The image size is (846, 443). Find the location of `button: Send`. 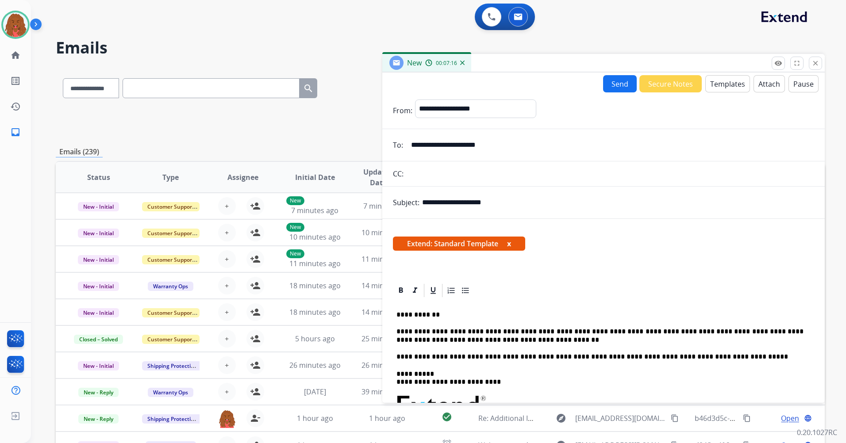

button: Send is located at coordinates (620, 84).